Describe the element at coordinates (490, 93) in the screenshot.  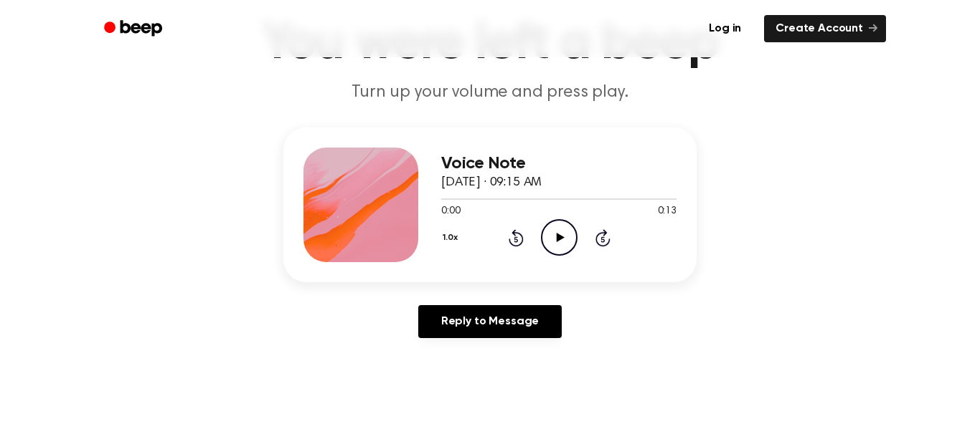
I see `p: Turn up your volume and press play.` at that location.